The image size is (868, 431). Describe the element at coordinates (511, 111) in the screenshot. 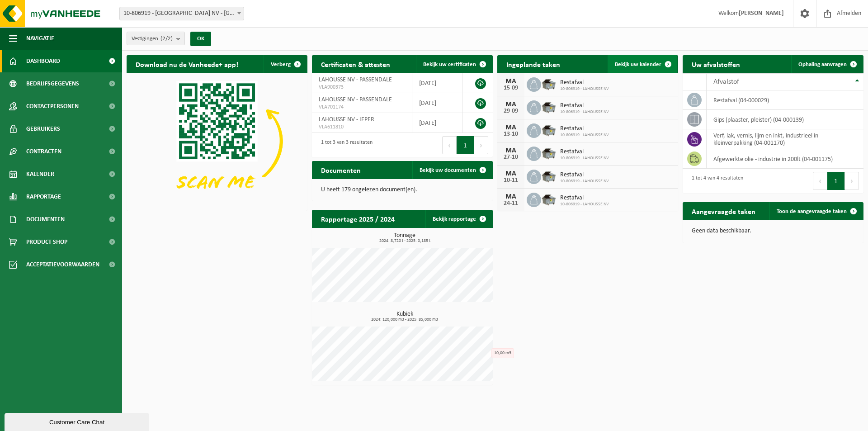

I see `div: 29-09` at that location.